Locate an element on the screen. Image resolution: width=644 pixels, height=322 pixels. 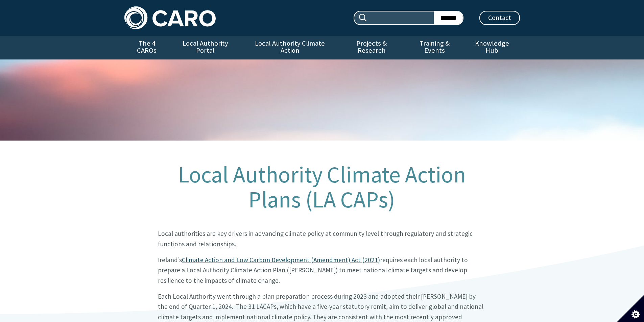
a: Contact is located at coordinates (499, 18).